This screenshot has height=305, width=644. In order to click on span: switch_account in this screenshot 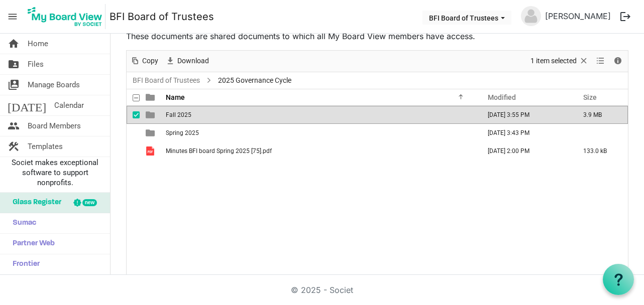, I will do `click(14, 85)`.